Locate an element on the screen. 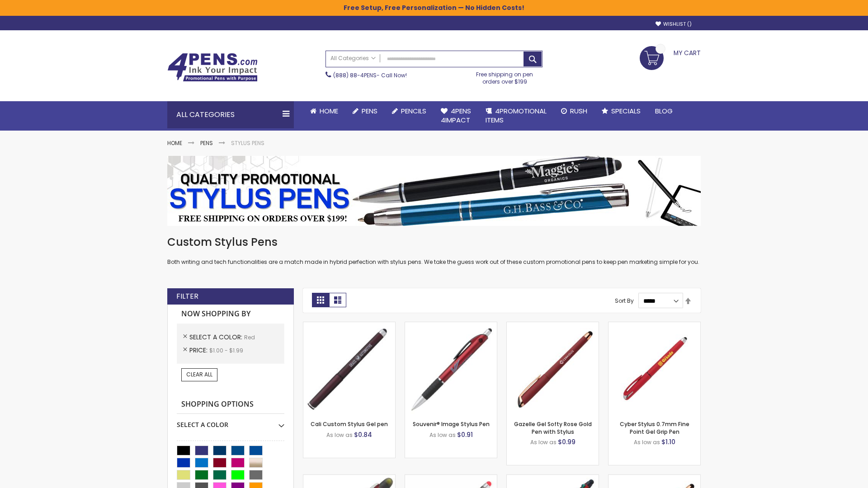 Image resolution: width=868 pixels, height=488 pixels. span: Red is located at coordinates (250, 337).